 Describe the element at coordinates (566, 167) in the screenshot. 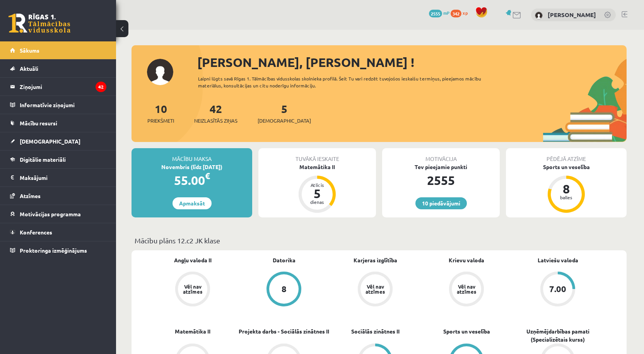

I see `div: Sports un veselība` at that location.